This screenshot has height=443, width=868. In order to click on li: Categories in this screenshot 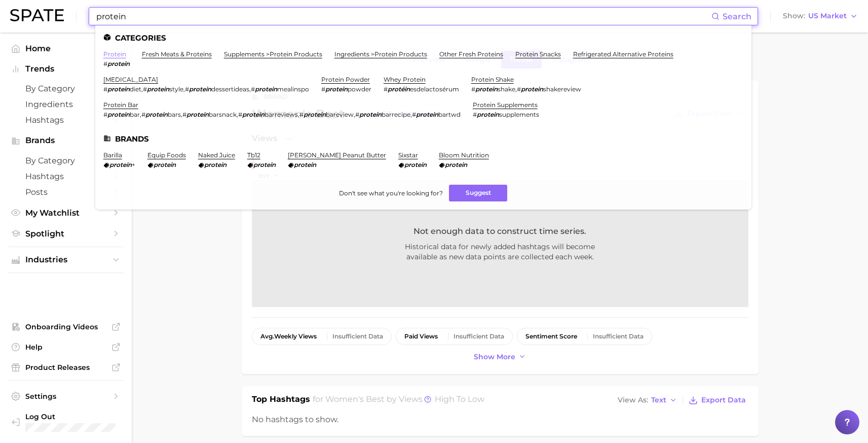, I will do `click(423, 38)`.